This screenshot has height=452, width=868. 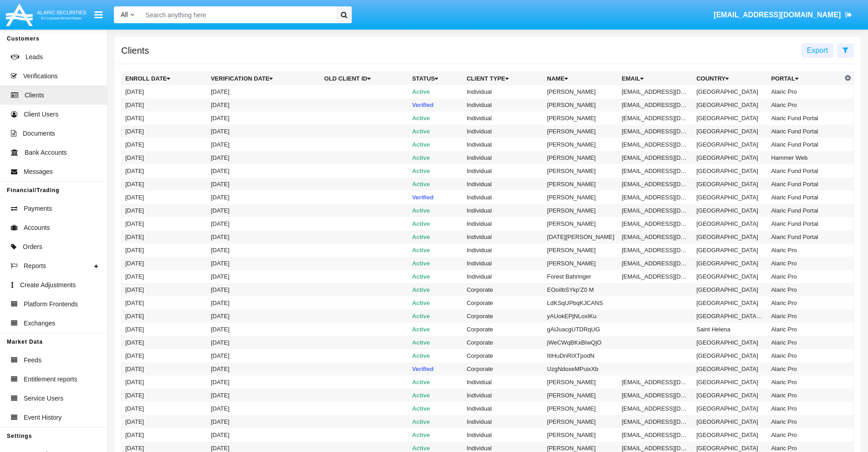 I want to click on td: Verified, so click(x=436, y=105).